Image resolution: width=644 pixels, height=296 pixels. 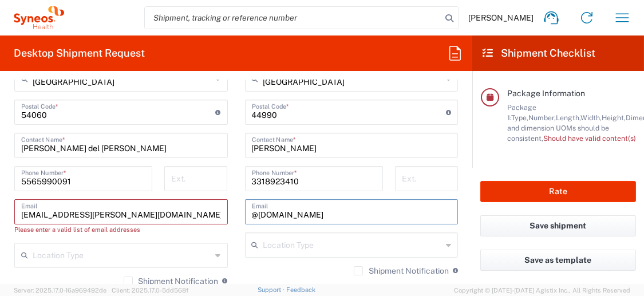 I want to click on button: Save shipment, so click(x=558, y=226).